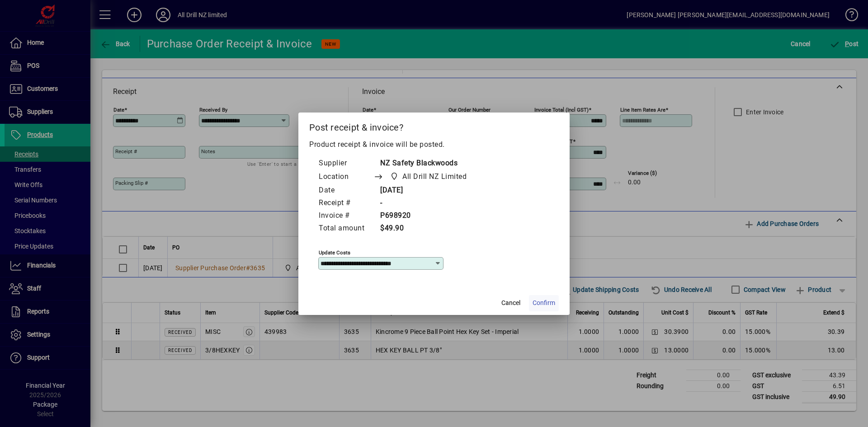  What do you see at coordinates (434, 126) in the screenshot?
I see `h2: Post receipt & invoice?` at bounding box center [434, 126].